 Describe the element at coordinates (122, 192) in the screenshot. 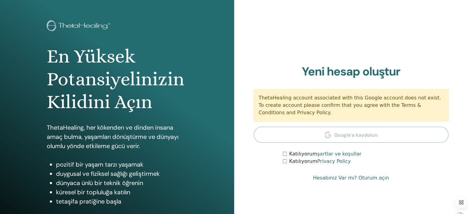

I see `li: küresel bir topluluğa katılın` at that location.